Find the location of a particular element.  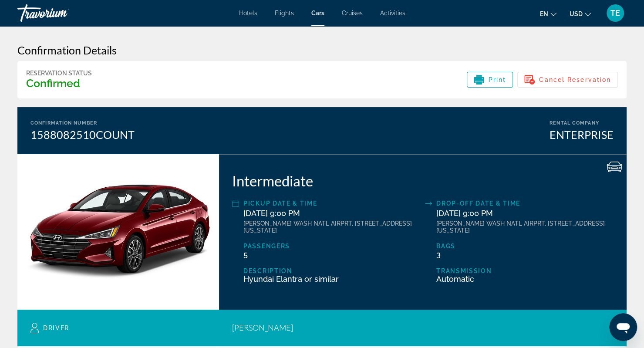

div: 3 is located at coordinates (525, 254).